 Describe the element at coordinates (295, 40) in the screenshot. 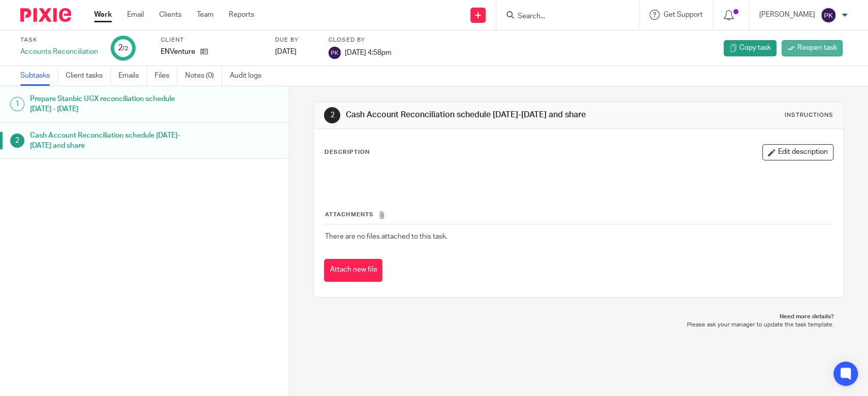

I see `label: Due by` at that location.